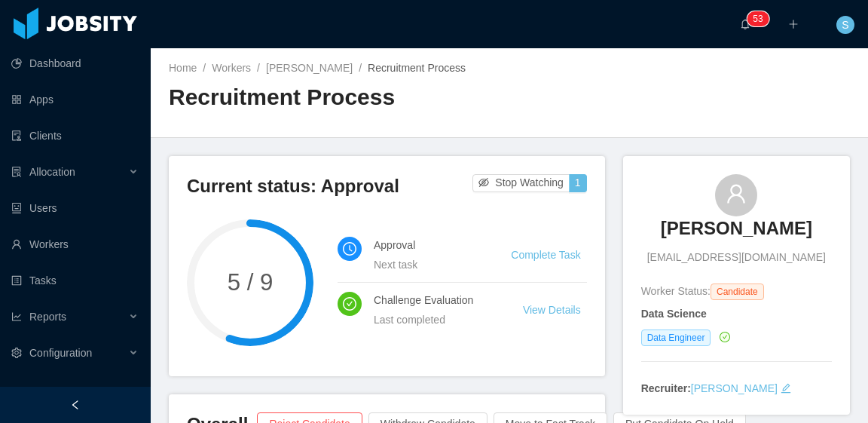 This screenshot has width=868, height=423. What do you see at coordinates (231, 68) in the screenshot?
I see `a: Workers` at bounding box center [231, 68].